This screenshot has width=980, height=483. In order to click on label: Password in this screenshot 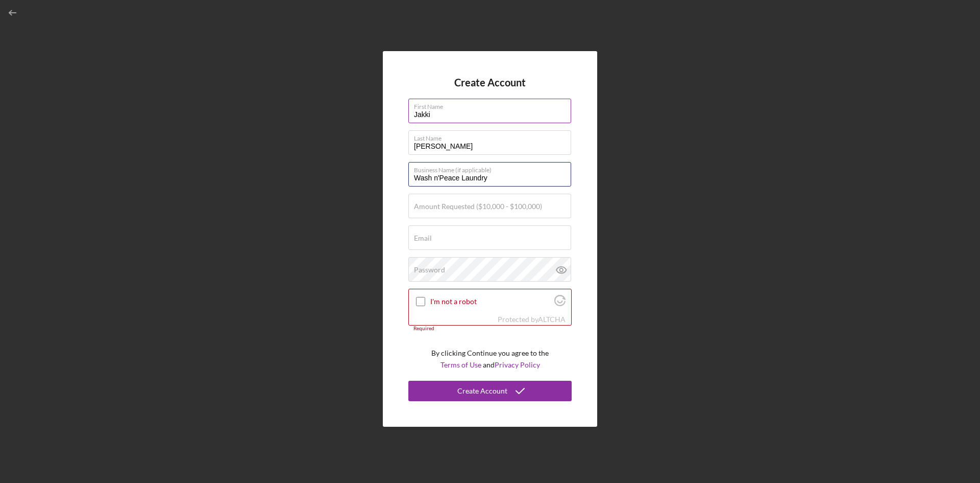, I will do `click(429, 269)`.